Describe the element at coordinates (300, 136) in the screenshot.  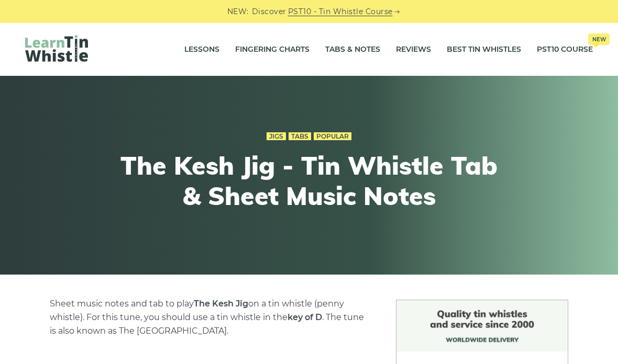
I see `a: Tabs` at that location.